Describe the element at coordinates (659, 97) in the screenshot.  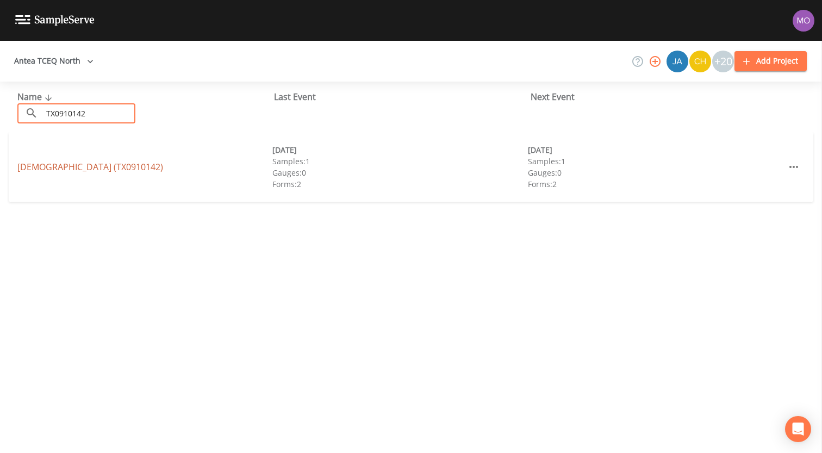
I see `div: Next Event` at that location.